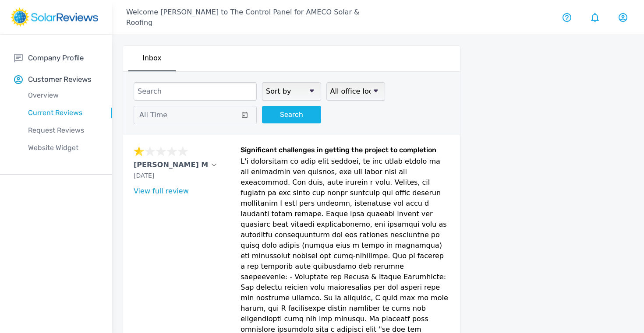  What do you see at coordinates (154, 115) in the screenshot?
I see `span: All Time` at bounding box center [154, 115].